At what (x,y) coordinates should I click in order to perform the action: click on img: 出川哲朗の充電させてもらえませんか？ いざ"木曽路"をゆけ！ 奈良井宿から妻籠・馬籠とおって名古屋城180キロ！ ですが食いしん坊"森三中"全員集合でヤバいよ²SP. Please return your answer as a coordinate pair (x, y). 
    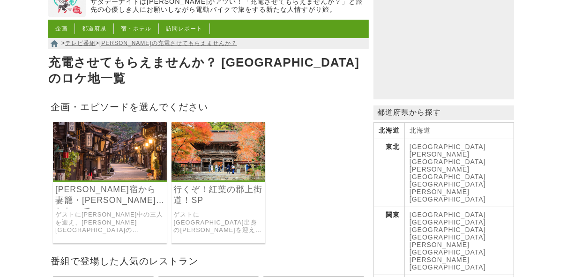
    Looking at the image, I should click on (110, 151).